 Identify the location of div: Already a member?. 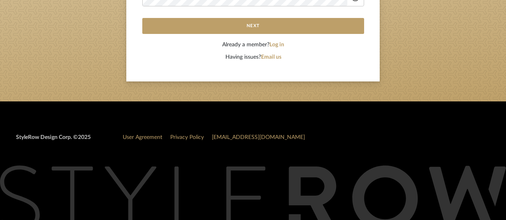
(253, 45).